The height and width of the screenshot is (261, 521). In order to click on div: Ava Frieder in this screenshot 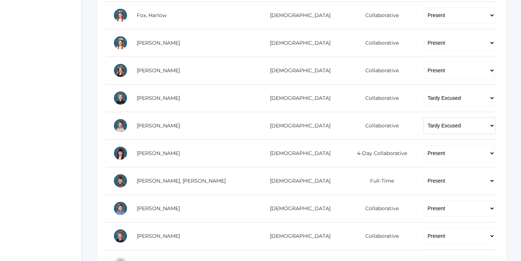, I will do `click(120, 70)`.